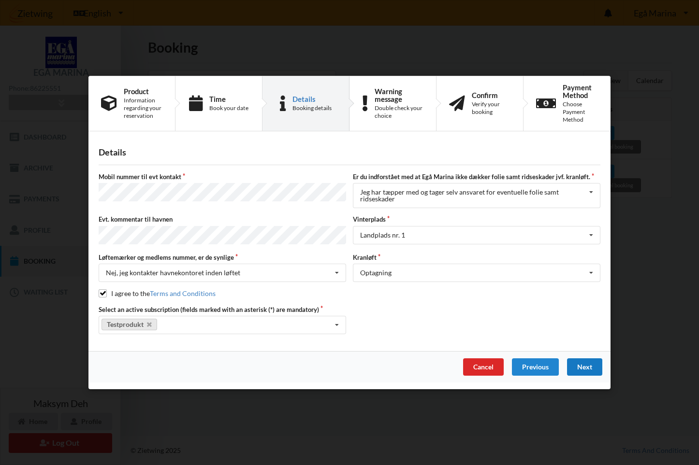  I want to click on div: Warning message, so click(399, 95).